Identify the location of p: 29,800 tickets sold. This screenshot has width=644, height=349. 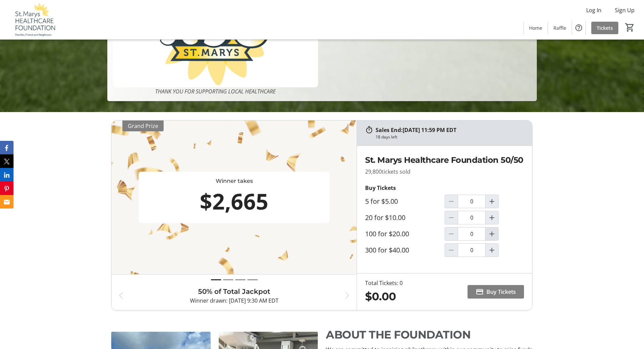
(445, 171).